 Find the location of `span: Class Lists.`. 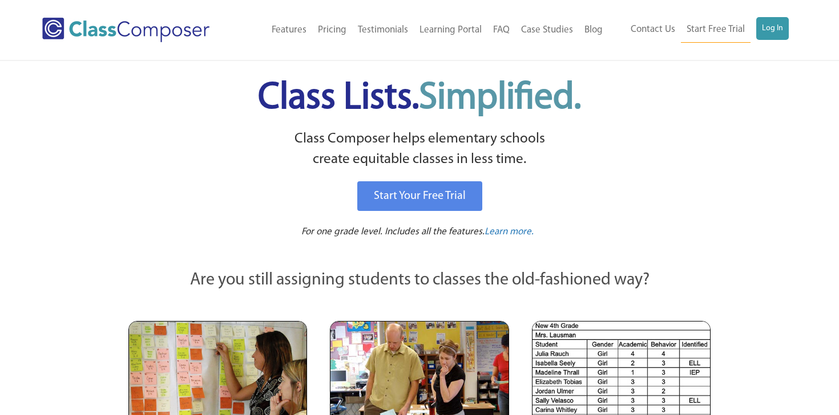

span: Class Lists. is located at coordinates (419, 98).